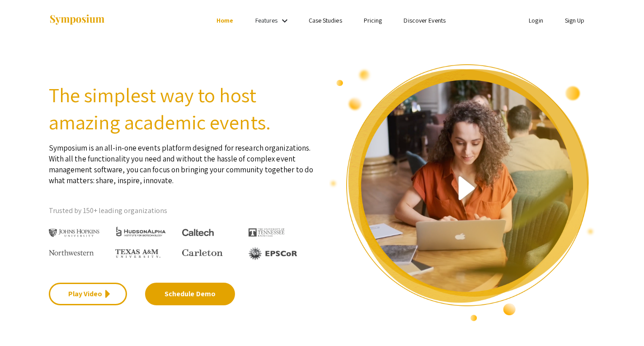  Describe the element at coordinates (424, 20) in the screenshot. I see `a: Discover Events` at that location.